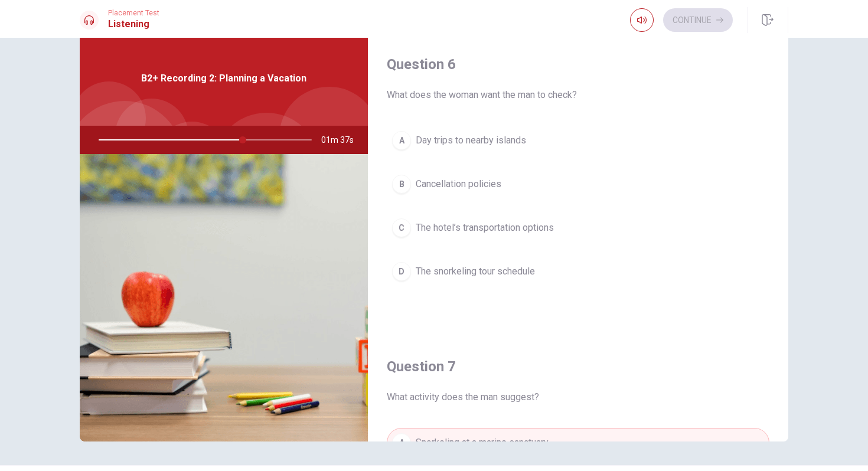  What do you see at coordinates (578, 367) in the screenshot?
I see `h4: Question 7` at bounding box center [578, 367].